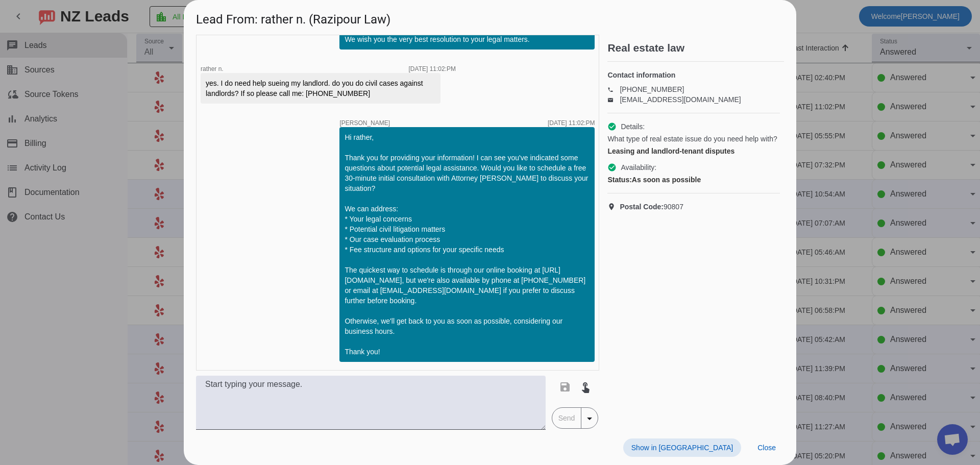 The height and width of the screenshot is (465, 980). Describe the element at coordinates (766, 448) in the screenshot. I see `span: Close` at that location.